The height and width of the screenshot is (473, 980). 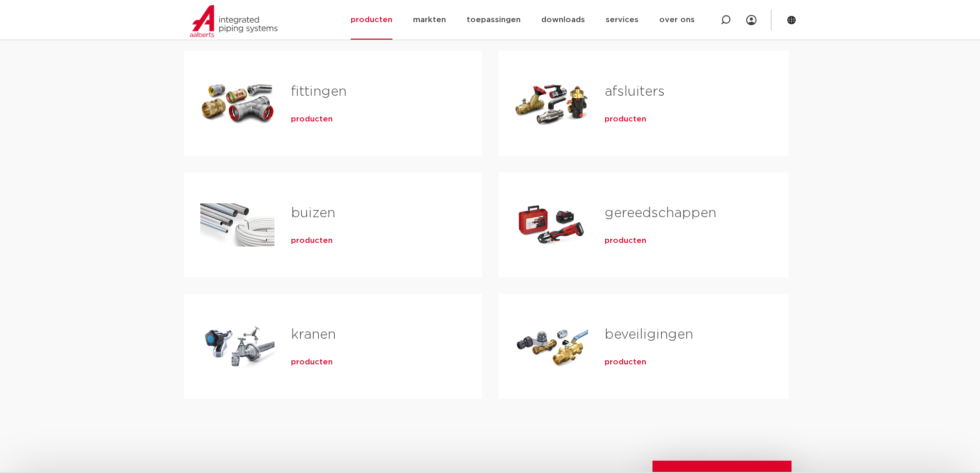 What do you see at coordinates (649, 334) in the screenshot?
I see `a: beveiligingen` at bounding box center [649, 334].